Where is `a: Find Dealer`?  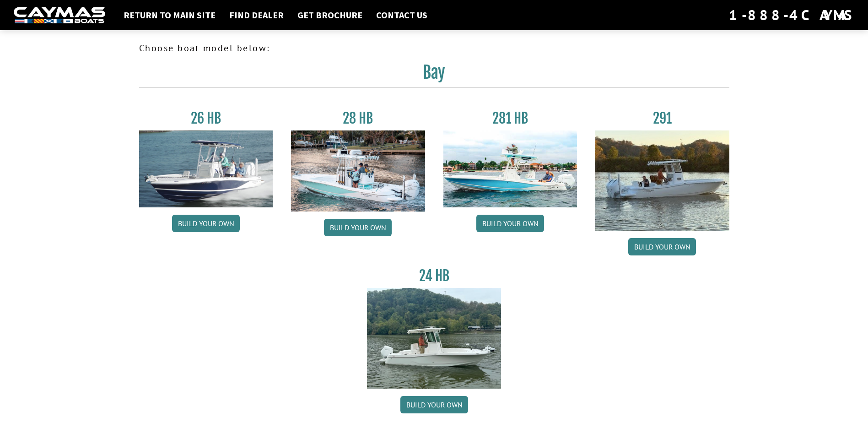
a: Find Dealer is located at coordinates (256, 15).